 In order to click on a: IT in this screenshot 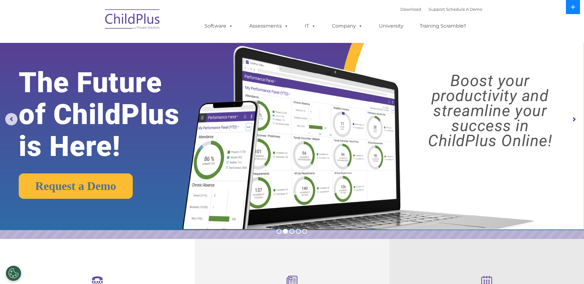, I will do `click(310, 26)`.